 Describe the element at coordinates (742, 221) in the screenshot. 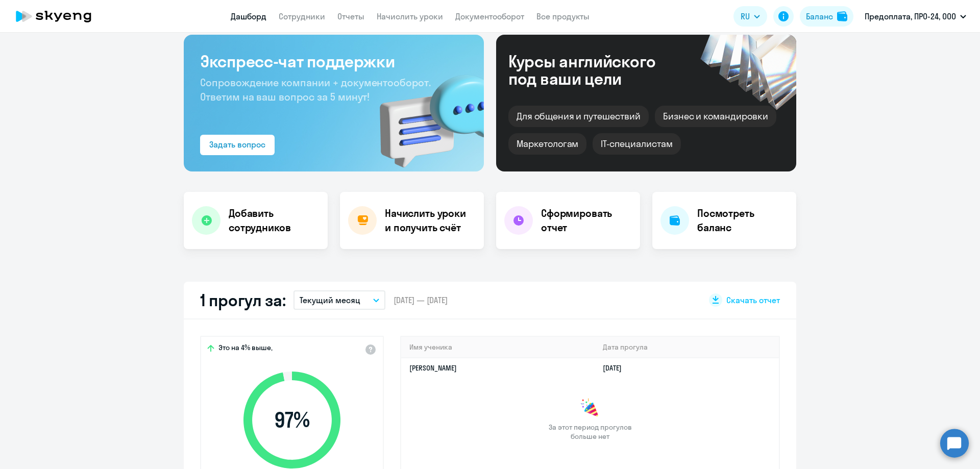

I see `h4: Посмотреть баланс` at that location.